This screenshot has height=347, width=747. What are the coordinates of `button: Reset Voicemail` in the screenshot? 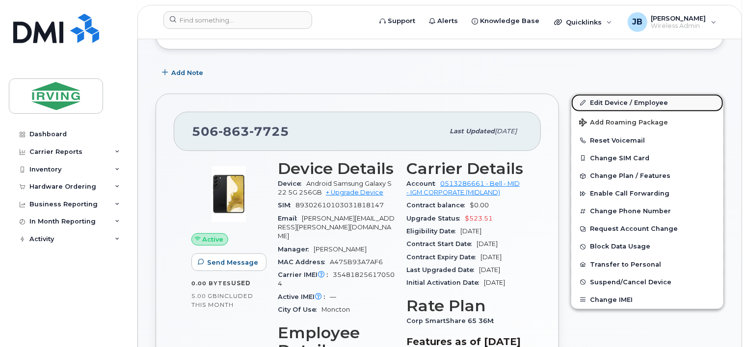 It's located at (647, 141).